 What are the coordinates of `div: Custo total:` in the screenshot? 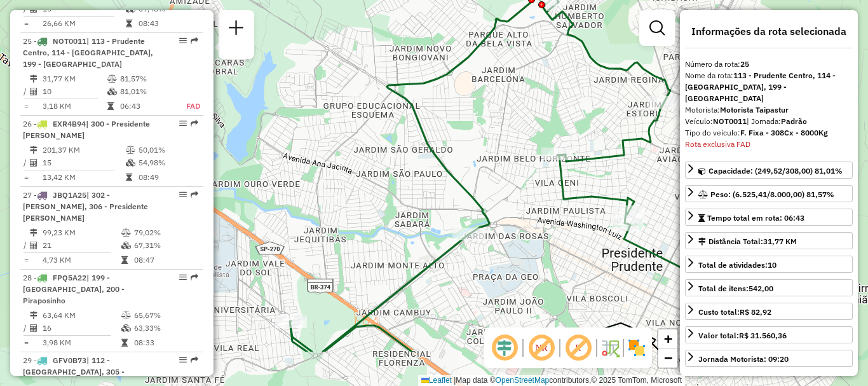 It's located at (734, 312).